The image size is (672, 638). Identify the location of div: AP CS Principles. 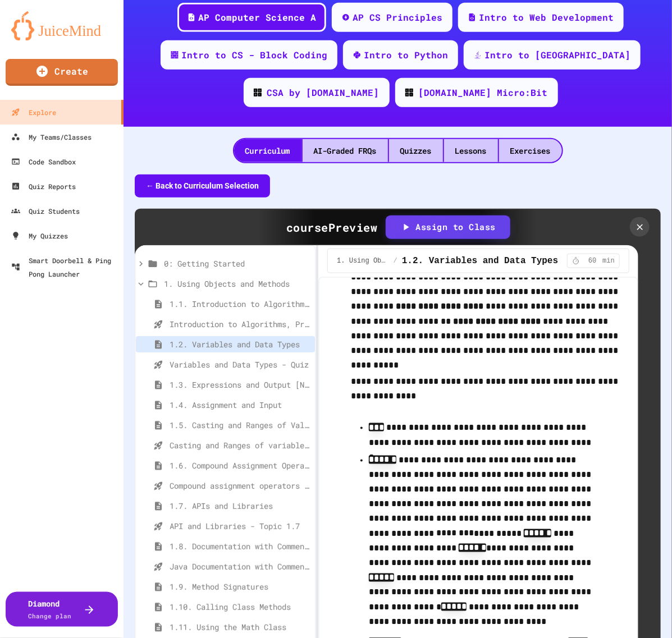
(397, 17).